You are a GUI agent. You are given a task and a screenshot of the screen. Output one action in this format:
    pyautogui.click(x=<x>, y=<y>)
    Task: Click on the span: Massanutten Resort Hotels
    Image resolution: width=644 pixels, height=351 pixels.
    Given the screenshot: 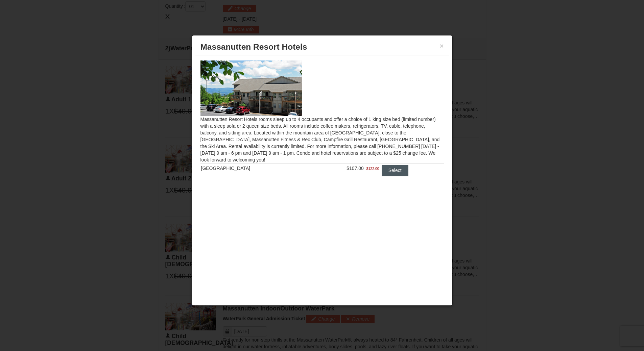 What is the action you would take?
    pyautogui.click(x=254, y=46)
    